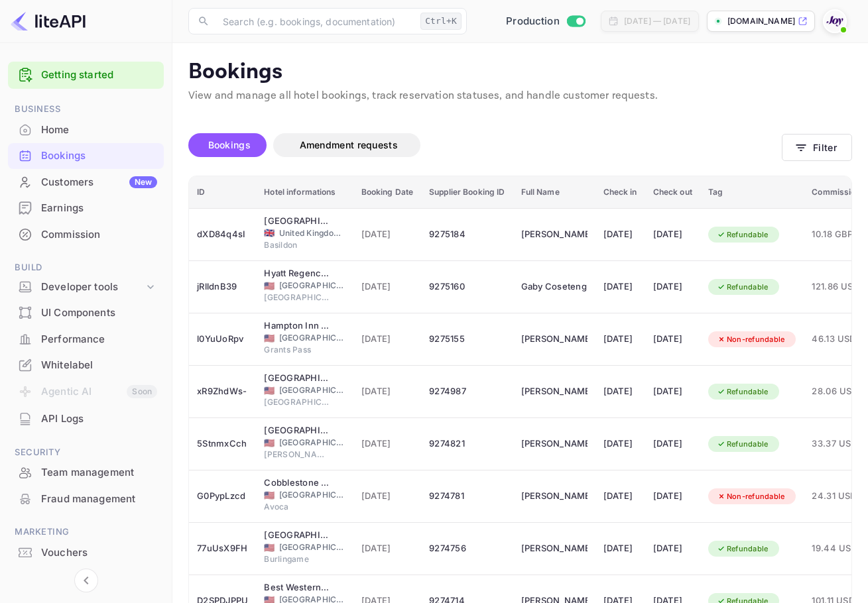  Describe the element at coordinates (315, 21) in the screenshot. I see `input: Search (e.g. bookings, documentation)` at that location.